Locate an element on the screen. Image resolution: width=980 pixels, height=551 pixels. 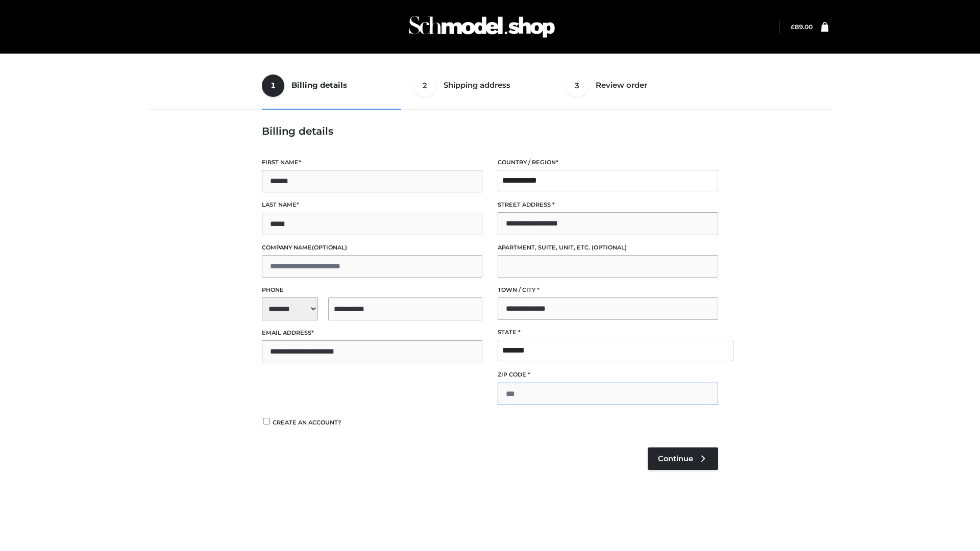
label: Country / Region is located at coordinates (608, 162).